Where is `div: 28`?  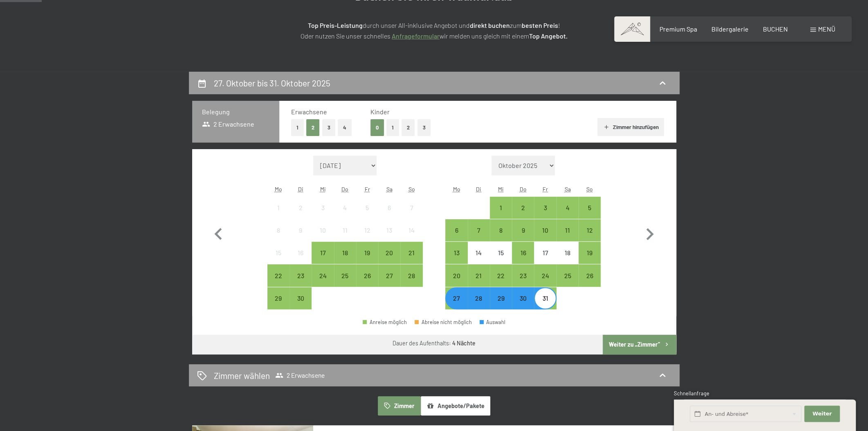 div: 28 is located at coordinates (411, 282).